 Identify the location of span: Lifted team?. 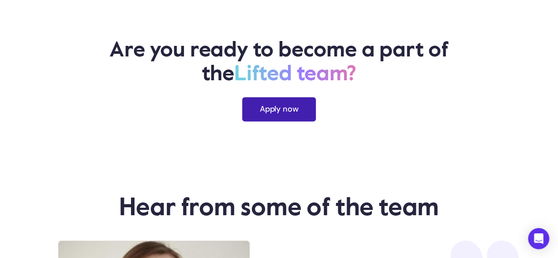
(295, 75).